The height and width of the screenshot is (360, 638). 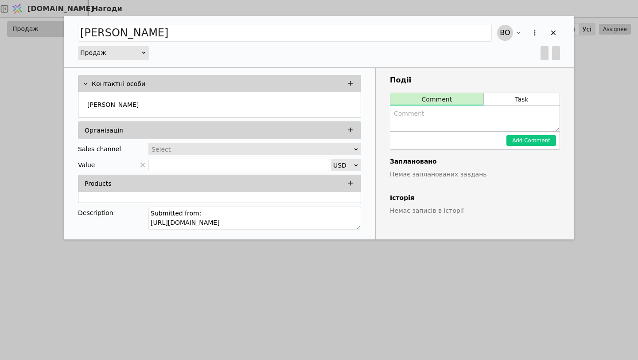 I want to click on p: Немає записів в історії, so click(x=475, y=211).